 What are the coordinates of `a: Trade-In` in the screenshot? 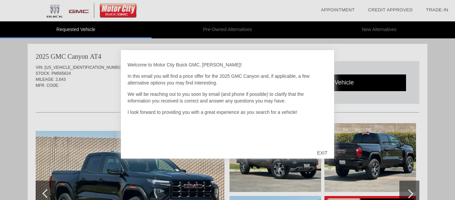 It's located at (437, 10).